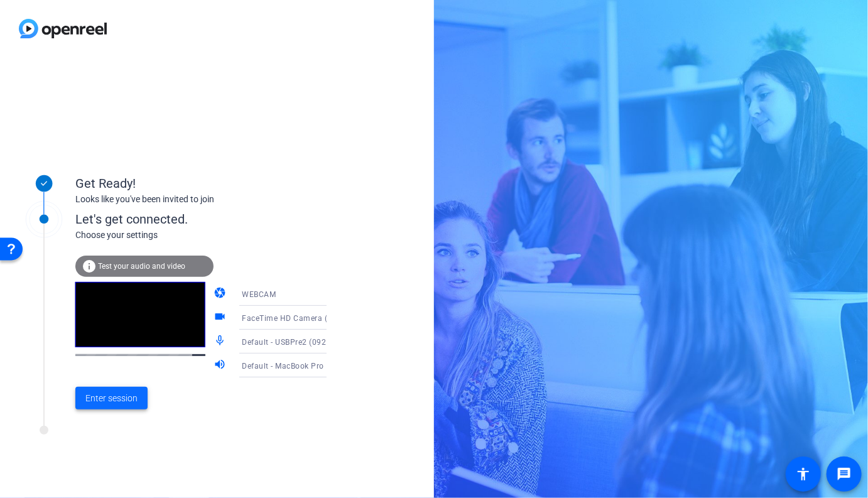  I want to click on span: Test your audio and video, so click(142, 266).